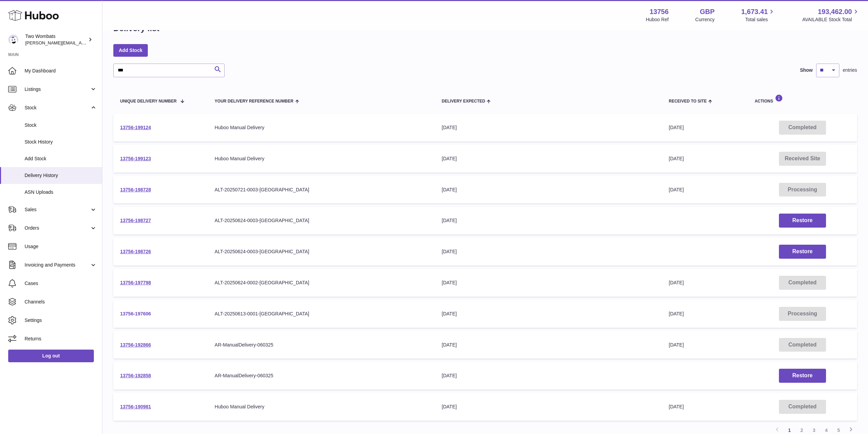 This screenshot has width=868, height=434. Describe the element at coordinates (835, 11) in the screenshot. I see `span: 193,462.00` at that location.